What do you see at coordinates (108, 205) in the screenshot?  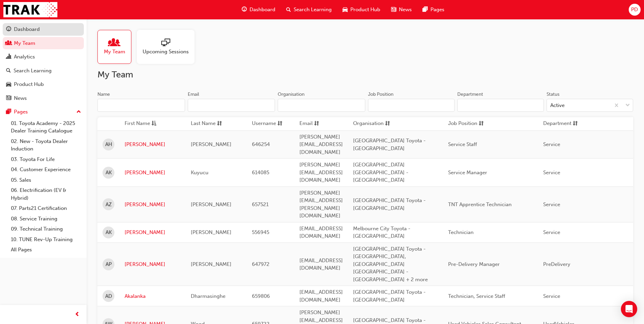 I see `span: AZ` at bounding box center [108, 205].